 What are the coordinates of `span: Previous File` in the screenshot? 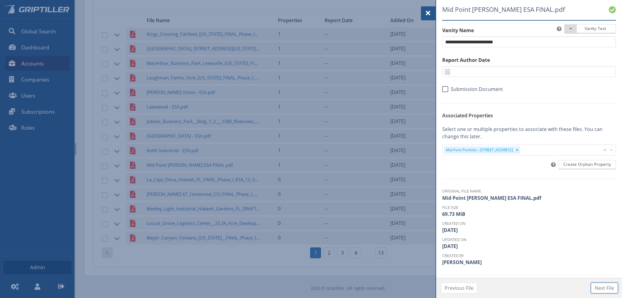 It's located at (459, 288).